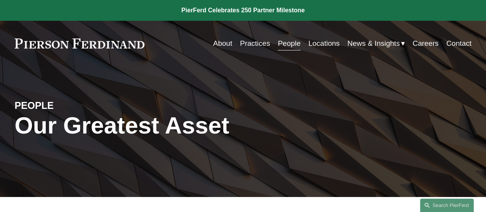  I want to click on a: folder dropdown, so click(376, 43).